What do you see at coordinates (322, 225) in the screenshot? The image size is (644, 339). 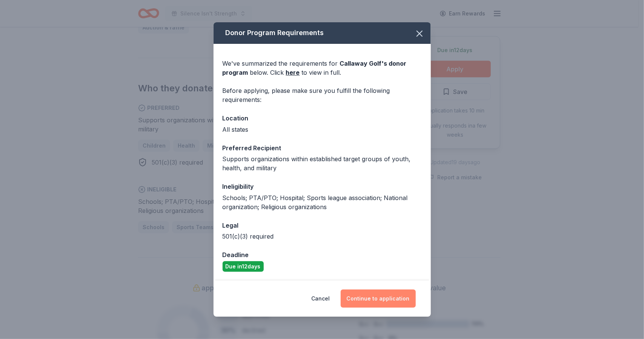 I see `div: Legal` at bounding box center [322, 225].